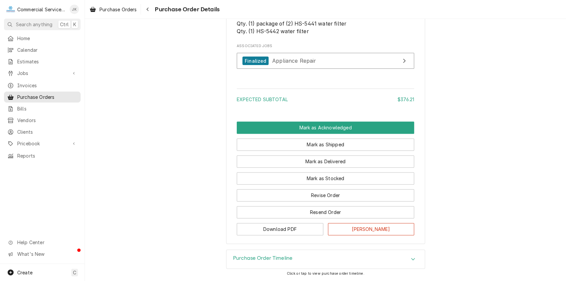  Describe the element at coordinates (74, 9) in the screenshot. I see `div: John Key's Avatar` at that location.